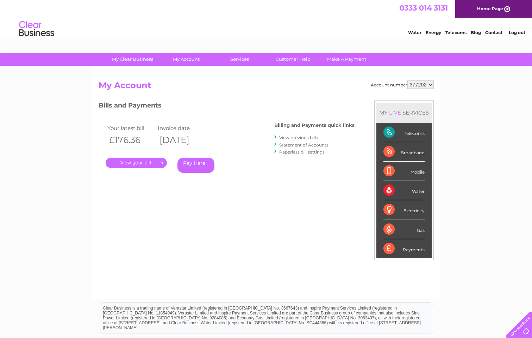 The width and height of the screenshot is (532, 338). Describe the element at coordinates (226, 107) in the screenshot. I see `h3: Bills and Payments` at that location.